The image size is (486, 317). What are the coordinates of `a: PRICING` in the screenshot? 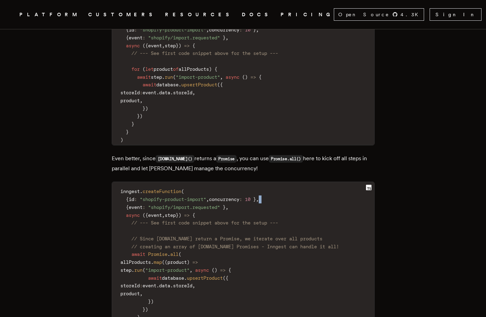 It's located at (307, 15).